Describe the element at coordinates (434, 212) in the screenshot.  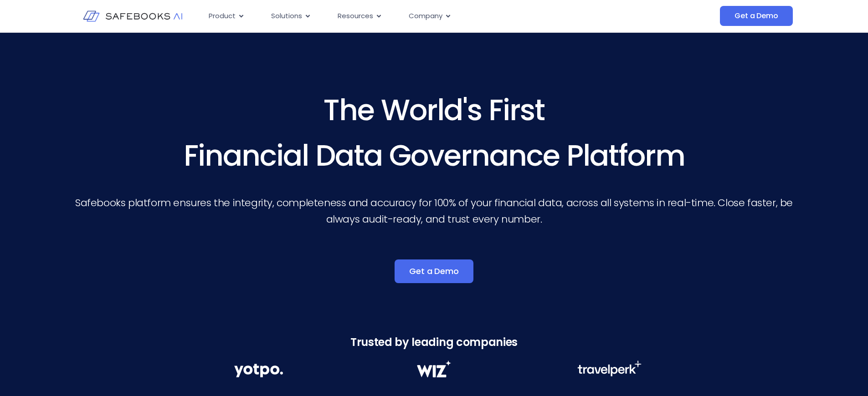
I see `p: Safebooks platform ensures the integrity, completeness and accuracy for 100% of your financial da...` at that location.